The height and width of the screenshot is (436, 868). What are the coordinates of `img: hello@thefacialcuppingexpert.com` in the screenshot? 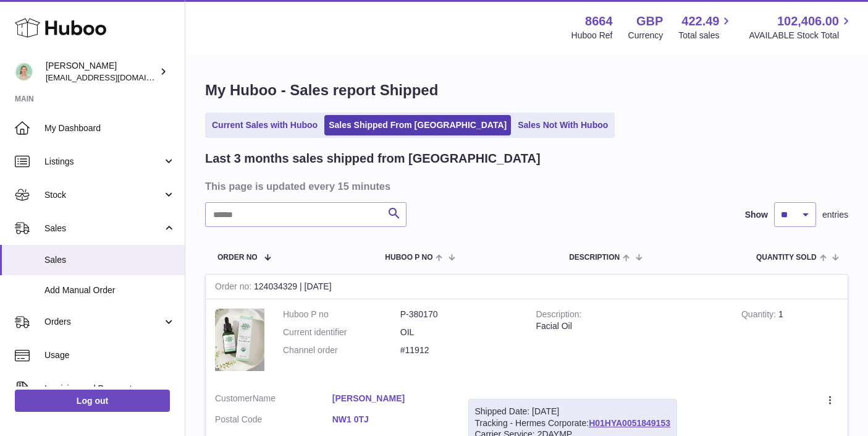 It's located at (24, 72).